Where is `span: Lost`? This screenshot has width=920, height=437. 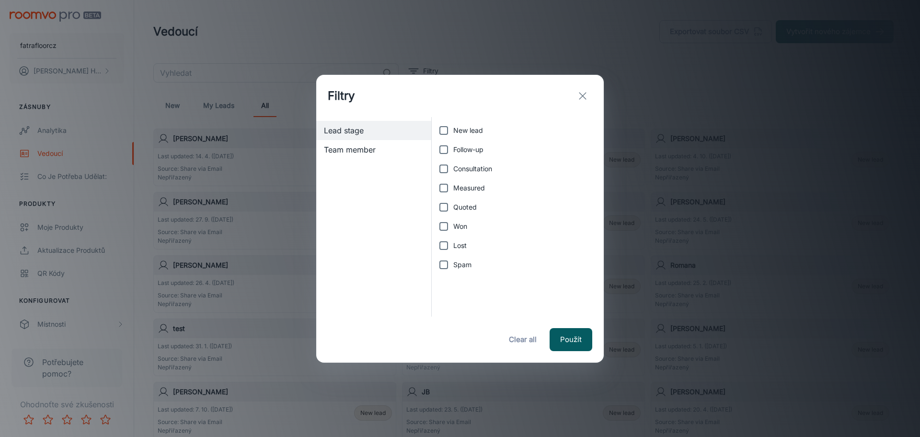
span: Lost is located at coordinates (460, 245).